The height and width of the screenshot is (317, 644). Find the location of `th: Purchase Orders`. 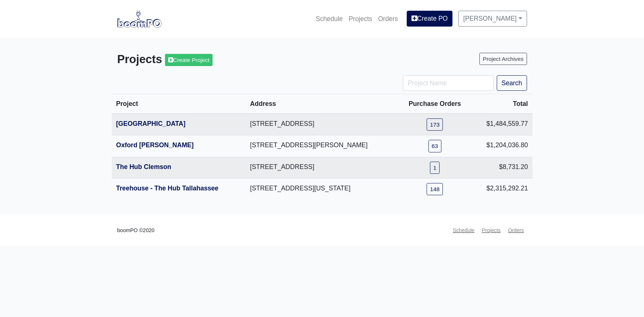

th: Purchase Orders is located at coordinates (435, 104).